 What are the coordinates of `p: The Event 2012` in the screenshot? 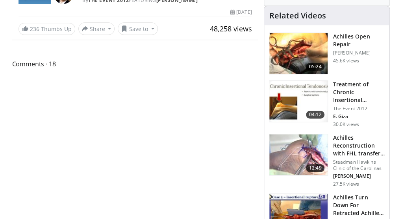 It's located at (358, 109).